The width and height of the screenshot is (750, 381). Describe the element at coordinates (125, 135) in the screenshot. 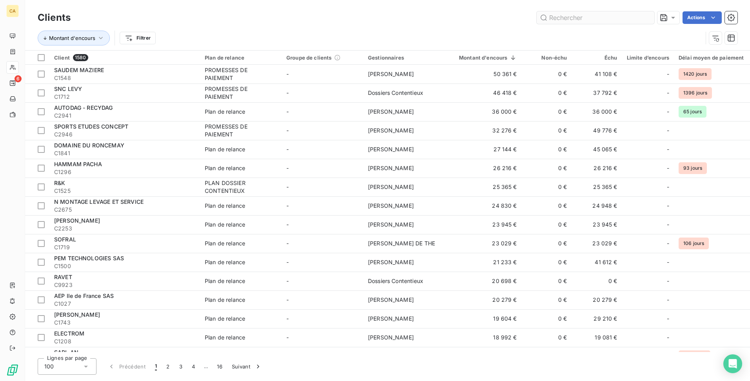

I see `span: C2946` at that location.